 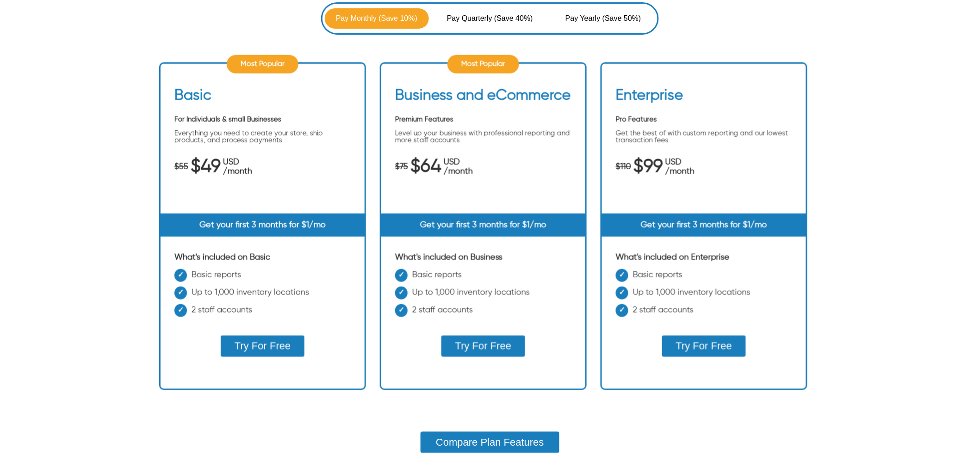 I want to click on span: $49, so click(x=205, y=167).